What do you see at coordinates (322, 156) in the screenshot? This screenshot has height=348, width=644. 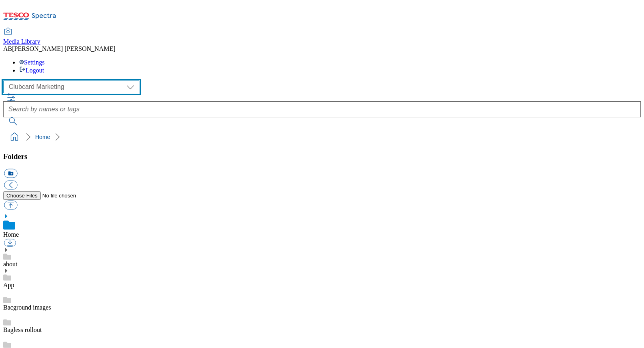 I see `h3: Folders` at bounding box center [322, 156].